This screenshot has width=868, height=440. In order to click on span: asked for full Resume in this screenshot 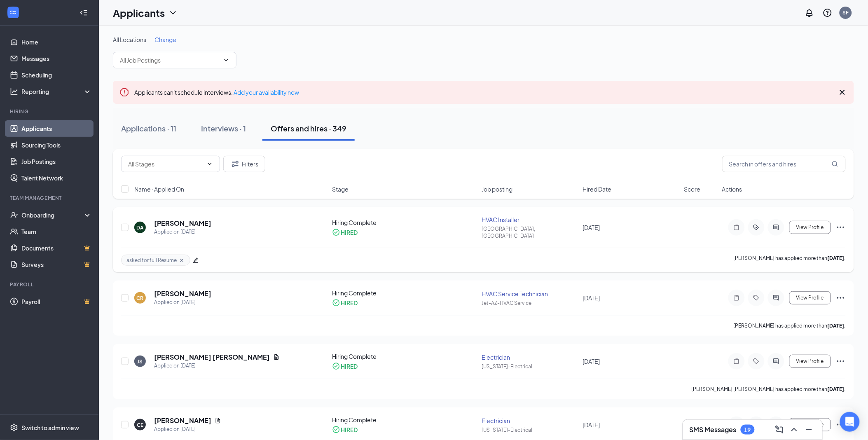, I will do `click(151, 260)`.